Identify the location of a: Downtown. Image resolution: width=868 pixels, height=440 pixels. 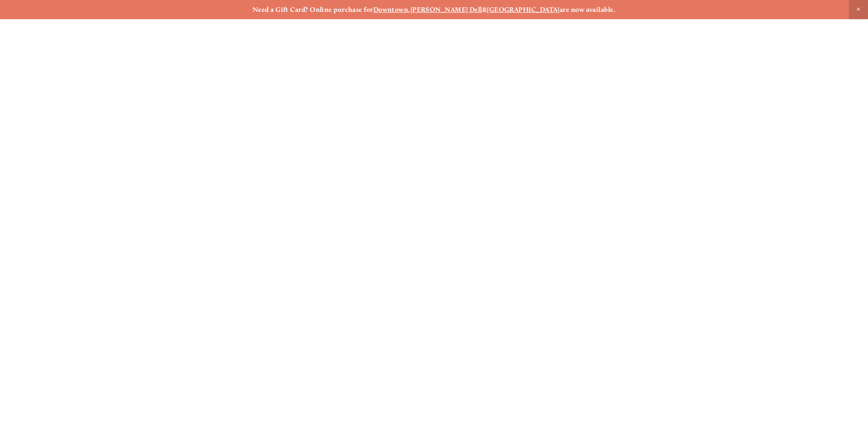
(391, 9).